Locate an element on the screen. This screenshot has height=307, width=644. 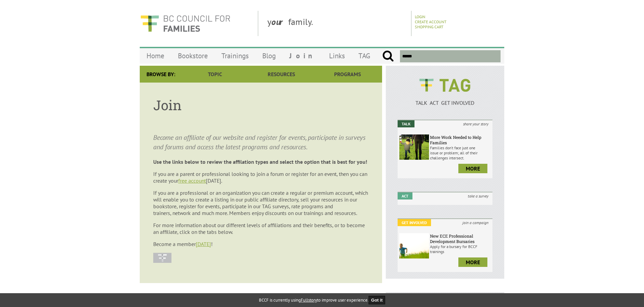
a: Fullstory is located at coordinates (309, 300).